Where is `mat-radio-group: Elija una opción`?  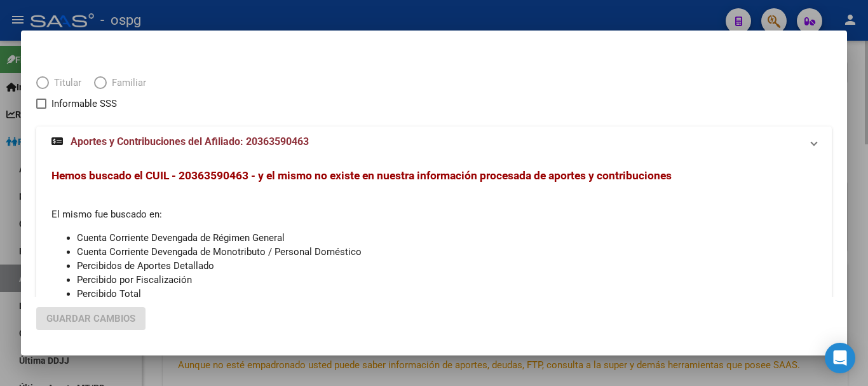
mat-radio-group: Elija una opción is located at coordinates (97, 85).